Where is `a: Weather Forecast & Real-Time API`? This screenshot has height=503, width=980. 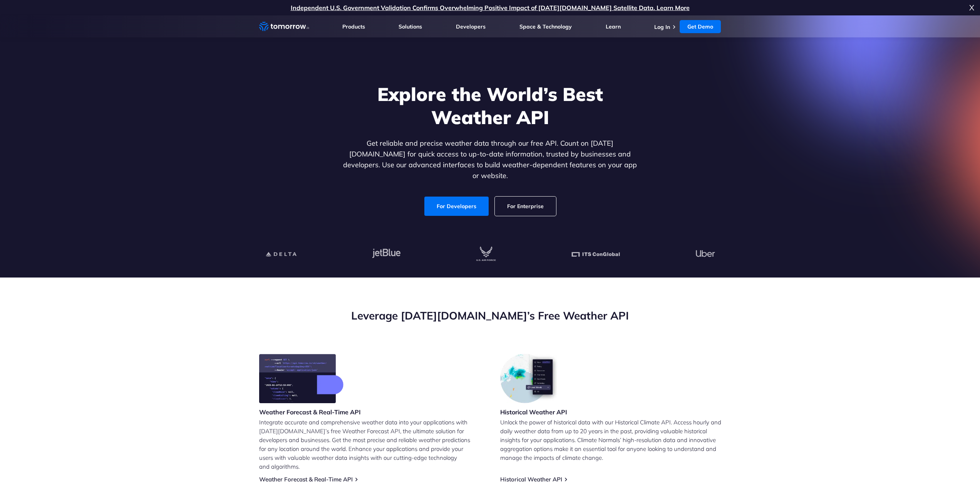
a: Weather Forecast & Real-Time API is located at coordinates (306, 479).